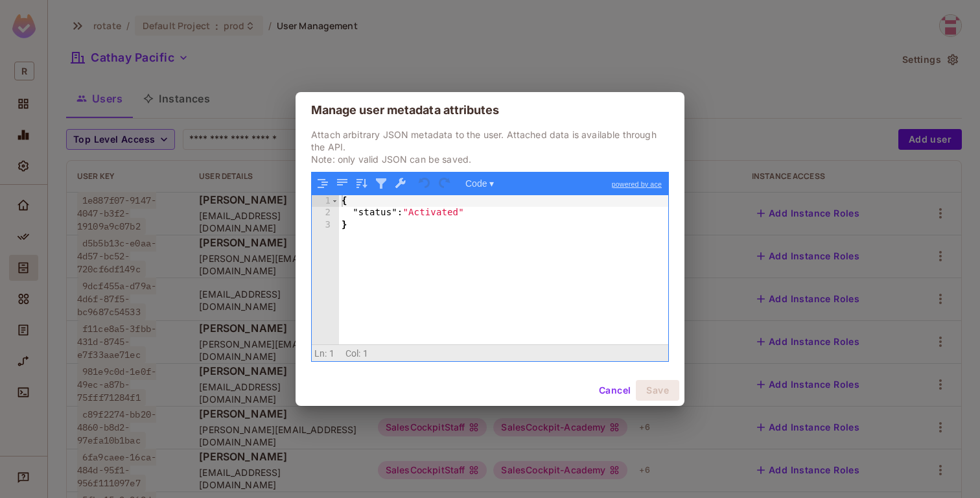  What do you see at coordinates (325, 213) in the screenshot?
I see `div: 2` at bounding box center [325, 213].